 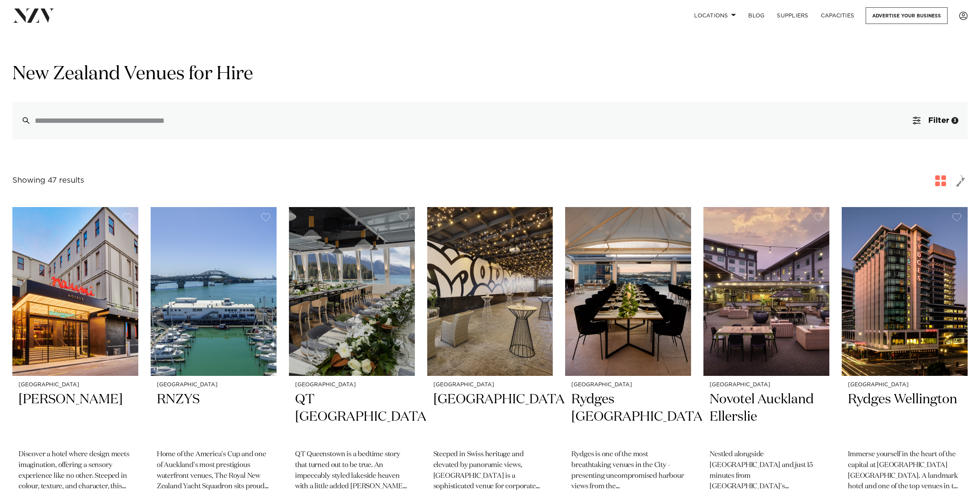 What do you see at coordinates (837, 16) in the screenshot?
I see `a: Capacities` at bounding box center [837, 16].